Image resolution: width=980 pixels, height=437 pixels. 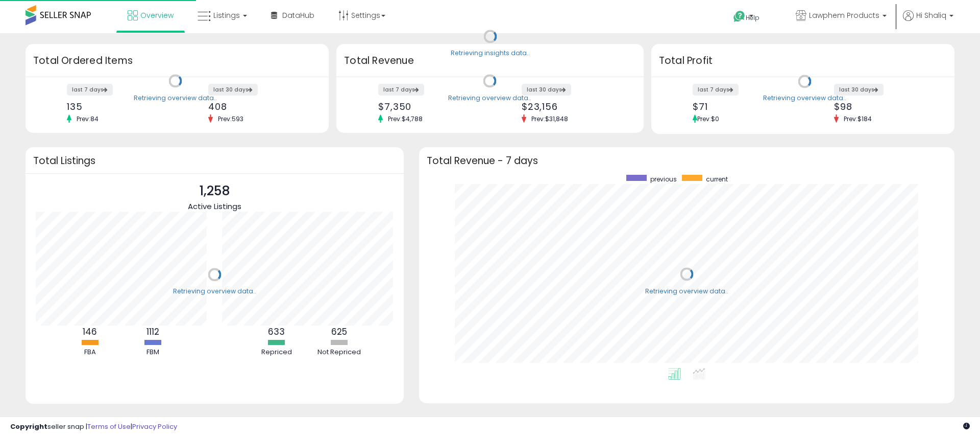 I want to click on span: DataHub, so click(x=298, y=15).